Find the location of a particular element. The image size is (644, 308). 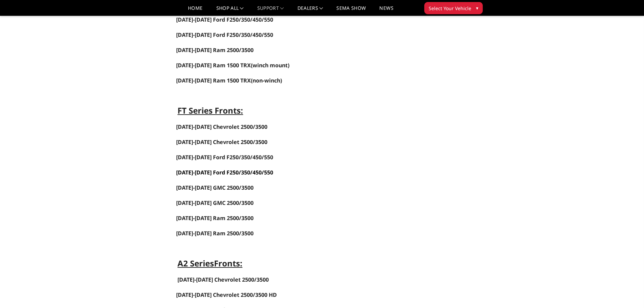

span: (non-winch) is located at coordinates (229, 80).